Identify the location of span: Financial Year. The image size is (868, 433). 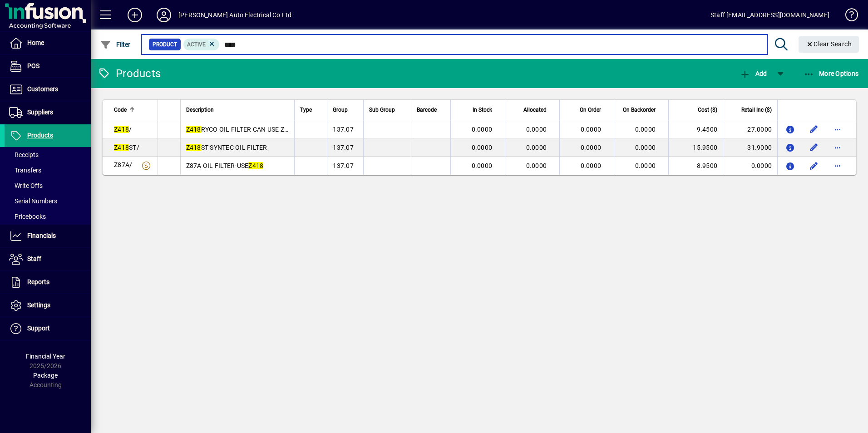
(45, 356).